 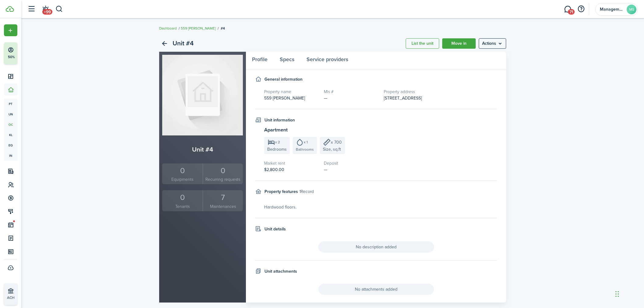 What do you see at coordinates (10, 294) in the screenshot?
I see `a: ACH` at bounding box center [10, 294].